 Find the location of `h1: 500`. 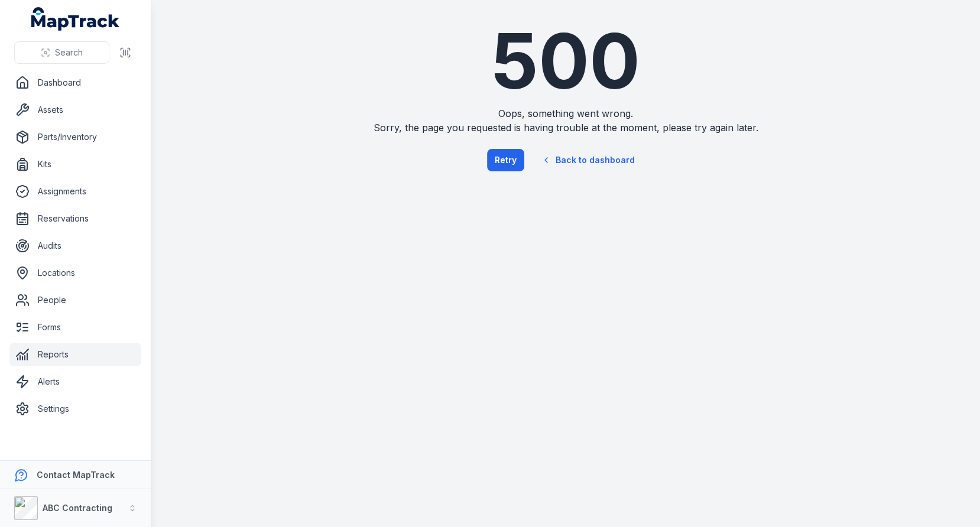

h1: 500 is located at coordinates (566, 62).